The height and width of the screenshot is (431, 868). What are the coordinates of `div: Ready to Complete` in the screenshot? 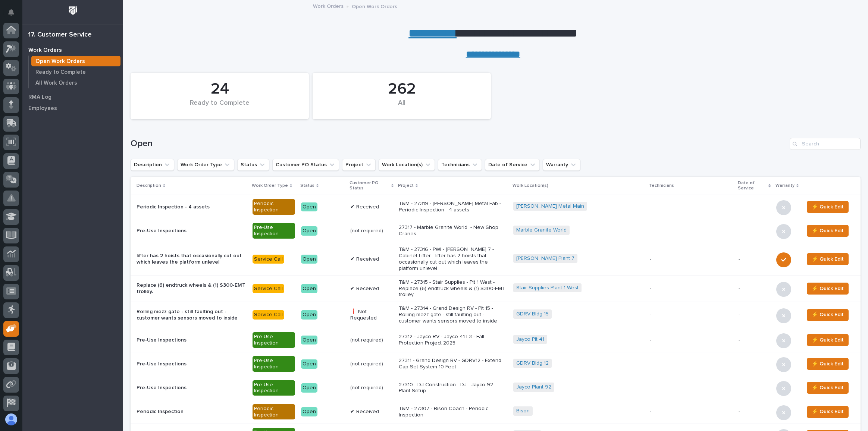 It's located at (220, 107).